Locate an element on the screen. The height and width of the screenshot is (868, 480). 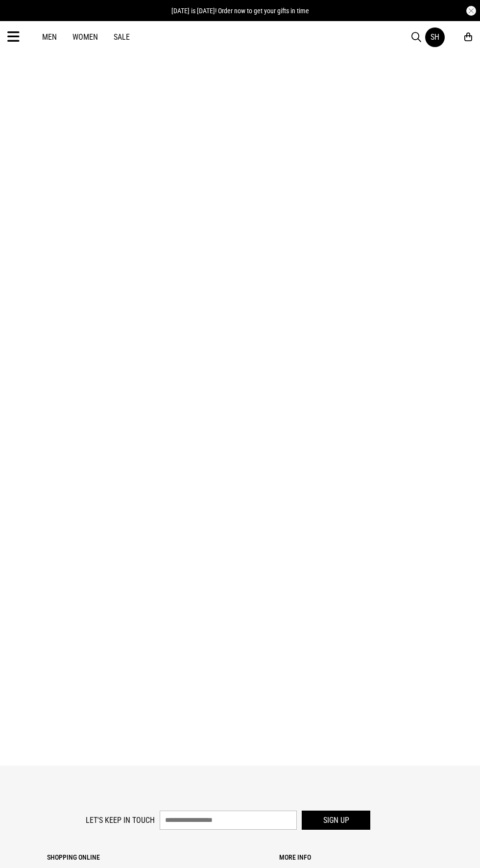
button: Sign up is located at coordinates (336, 820).